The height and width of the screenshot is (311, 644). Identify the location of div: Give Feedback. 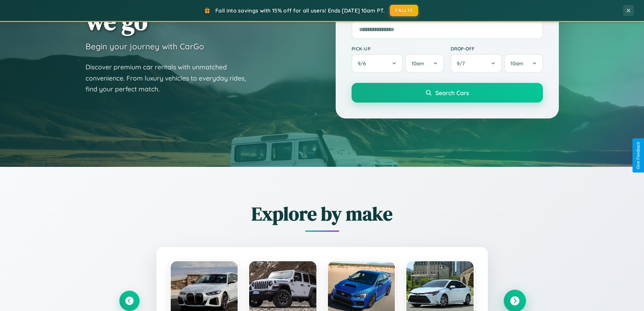
(638, 155).